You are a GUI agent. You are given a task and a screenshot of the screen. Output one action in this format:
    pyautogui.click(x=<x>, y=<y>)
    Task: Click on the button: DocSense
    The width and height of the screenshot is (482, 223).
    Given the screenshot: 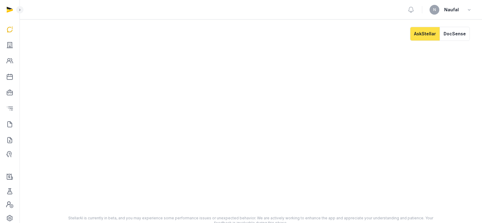 What is the action you would take?
    pyautogui.click(x=455, y=34)
    